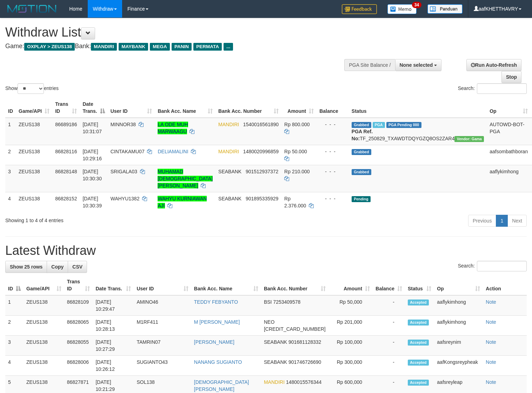 This screenshot has width=532, height=393. What do you see at coordinates (94, 108) in the screenshot?
I see `th: Date Trans.: activate to sort column descending` at bounding box center [94, 108].